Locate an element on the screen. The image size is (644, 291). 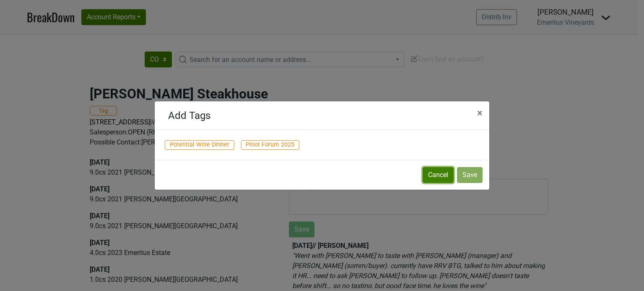
span: Potential Wine Dinner is located at coordinates (199, 146).